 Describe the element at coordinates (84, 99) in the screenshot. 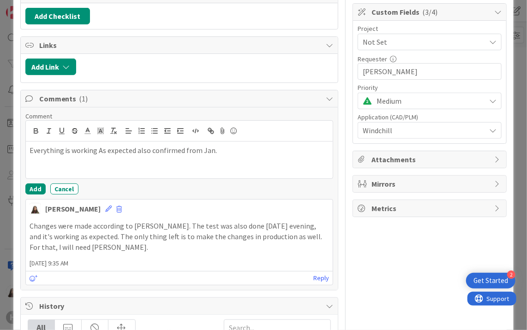

I see `span: ( 1 )` at that location.